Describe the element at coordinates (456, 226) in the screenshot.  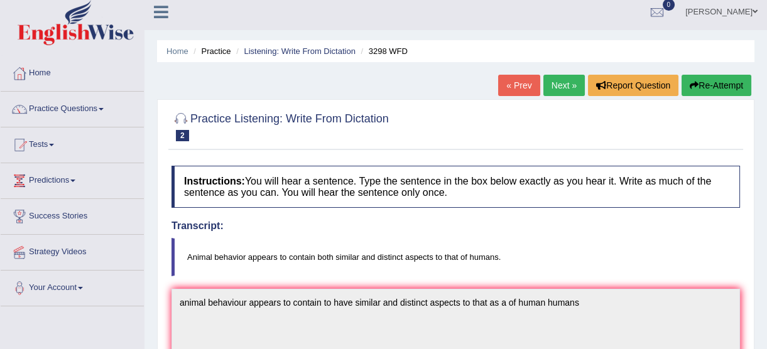
I see `h4: Transcript:` at that location.